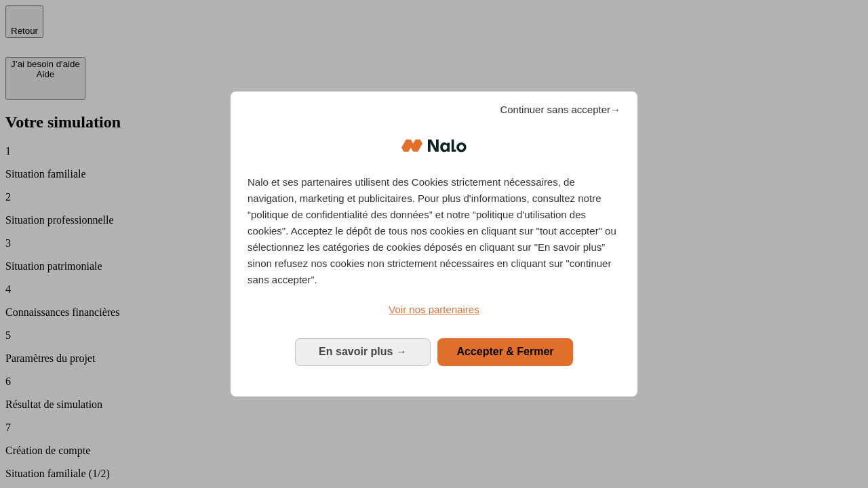 The height and width of the screenshot is (488, 868). I want to click on div: Bienvenue chez Nalo Gestion du consentement, so click(434, 244).